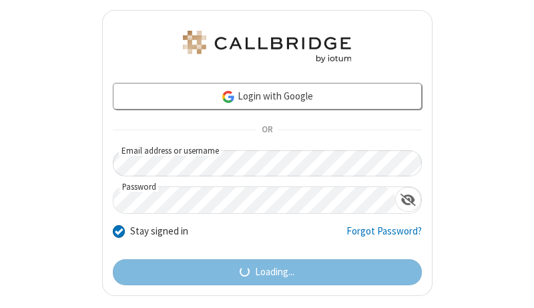 The width and height of the screenshot is (534, 308). What do you see at coordinates (384, 236) in the screenshot?
I see `a: Forgot Password?` at bounding box center [384, 236].